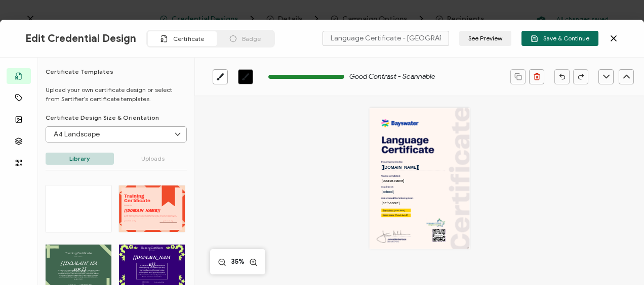  What do you see at coordinates (116, 94) in the screenshot?
I see `p: Upload your own certificate design or select from Sertifier’s certificate templates.` at bounding box center [116, 94].